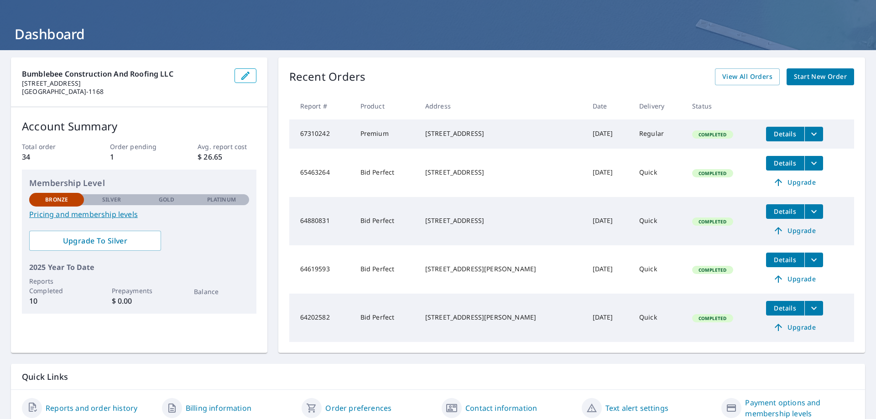 The height and width of the screenshot is (419, 876). I want to click on a: Start New Order, so click(820, 77).